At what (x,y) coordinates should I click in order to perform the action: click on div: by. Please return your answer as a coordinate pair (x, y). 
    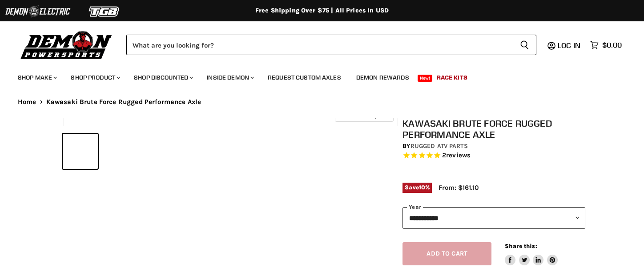
    Looking at the image, I should click on (493, 146).